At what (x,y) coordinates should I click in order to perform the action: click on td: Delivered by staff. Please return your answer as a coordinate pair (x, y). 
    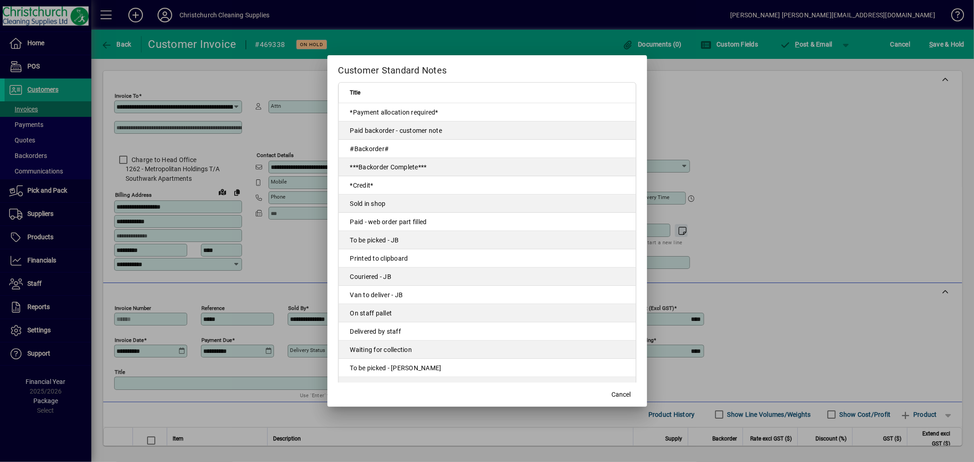
    Looking at the image, I should click on (487, 332).